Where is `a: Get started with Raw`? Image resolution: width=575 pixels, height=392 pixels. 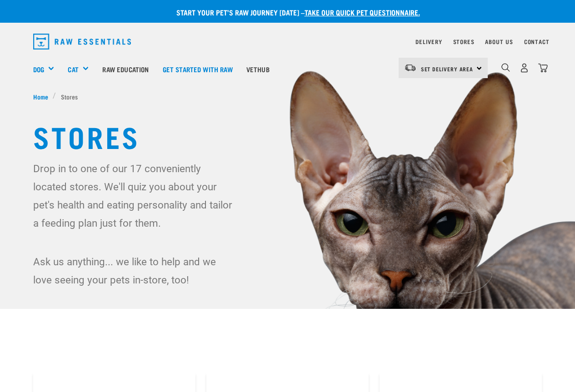 a: Get started with Raw is located at coordinates (198, 69).